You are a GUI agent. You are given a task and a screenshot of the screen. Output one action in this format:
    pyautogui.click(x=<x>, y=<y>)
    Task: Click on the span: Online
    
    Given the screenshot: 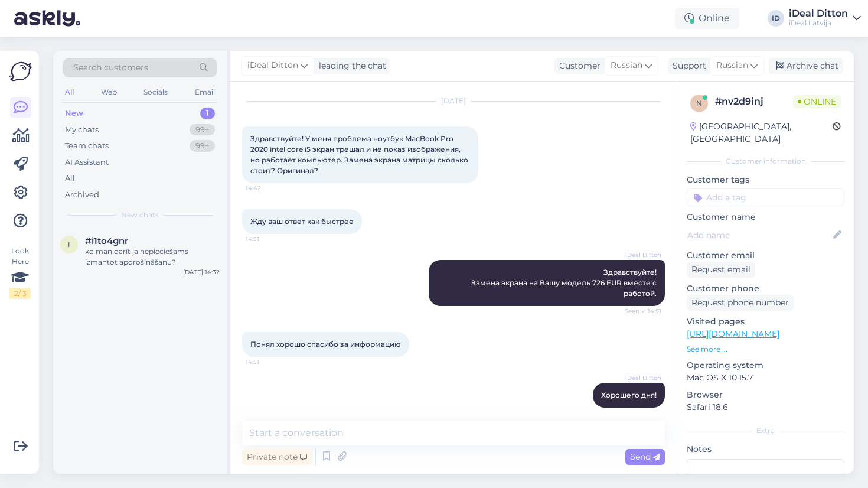 What is the action you would take?
    pyautogui.click(x=816, y=102)
    